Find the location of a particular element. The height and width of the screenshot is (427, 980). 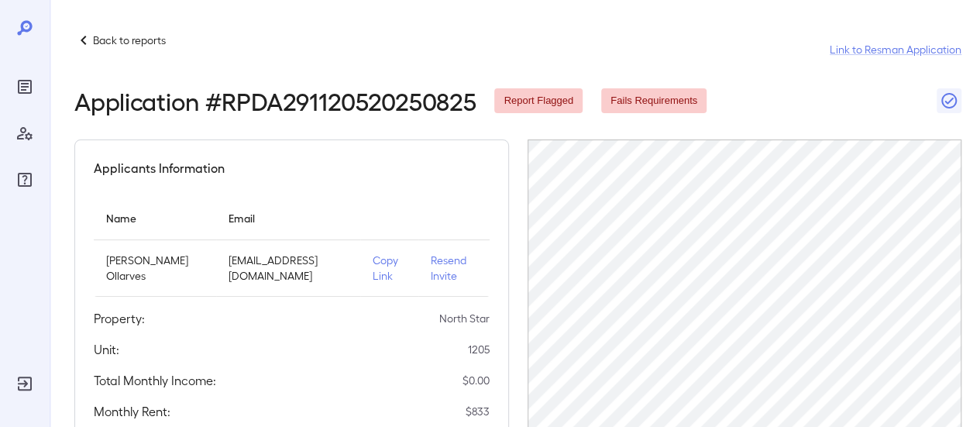

p: 1205 is located at coordinates (479, 350).